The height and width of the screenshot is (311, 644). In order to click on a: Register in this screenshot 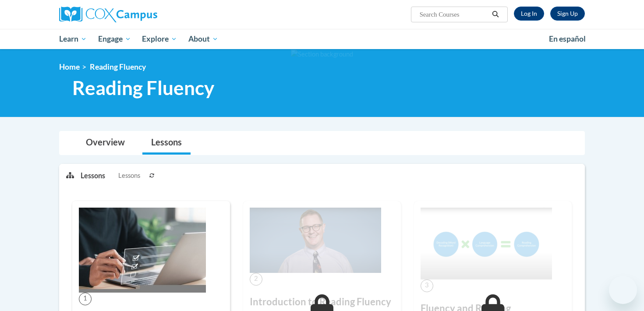, I will do `click(567, 13)`.